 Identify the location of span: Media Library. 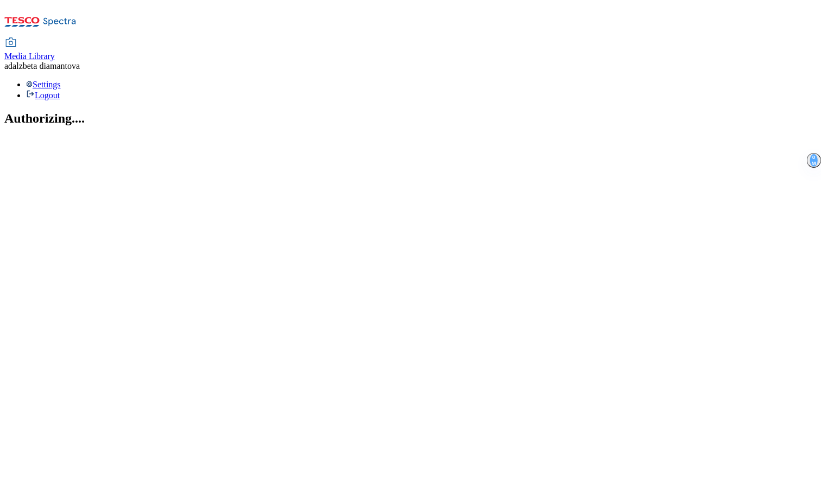
(29, 56).